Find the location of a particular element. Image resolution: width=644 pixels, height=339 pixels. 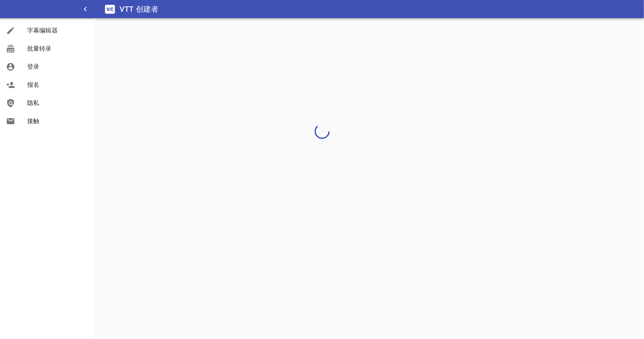

font: 批量转录 is located at coordinates (39, 48).